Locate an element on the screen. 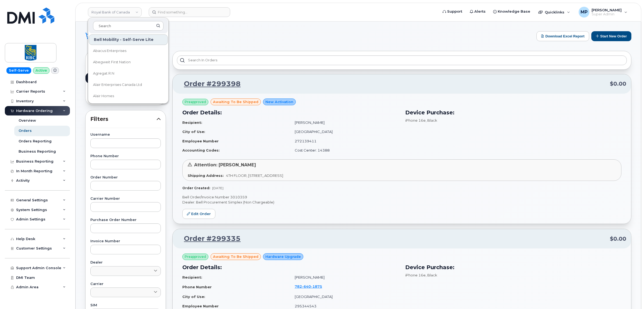 Image resolution: width=644 pixels, height=309 pixels. label: Phone Number is located at coordinates (126, 156).